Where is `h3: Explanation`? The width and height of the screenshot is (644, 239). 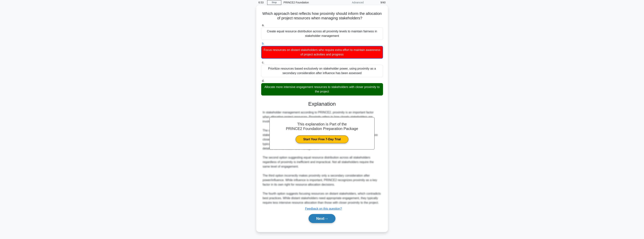
h3: Explanation is located at coordinates (322, 104).